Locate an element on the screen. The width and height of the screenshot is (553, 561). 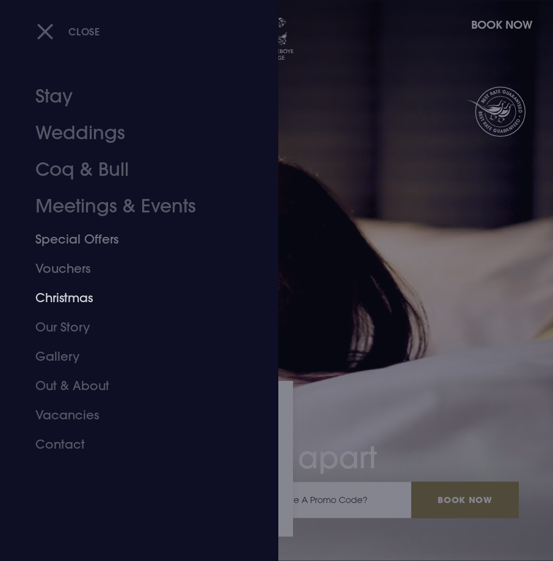
span: Close is located at coordinates (84, 31).